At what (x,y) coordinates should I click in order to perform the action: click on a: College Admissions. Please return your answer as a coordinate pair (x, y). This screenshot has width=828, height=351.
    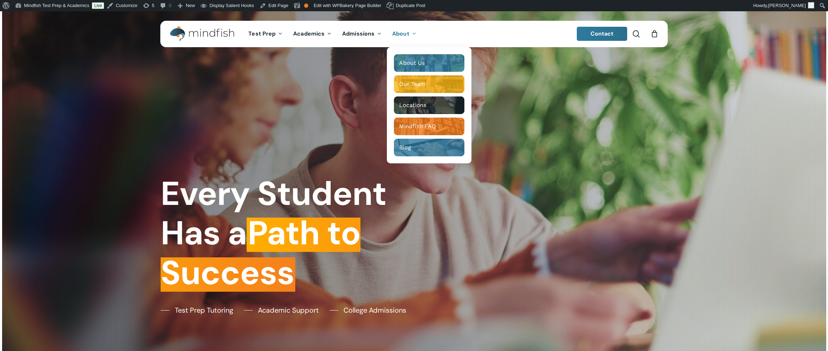
    Looking at the image, I should click on (368, 310).